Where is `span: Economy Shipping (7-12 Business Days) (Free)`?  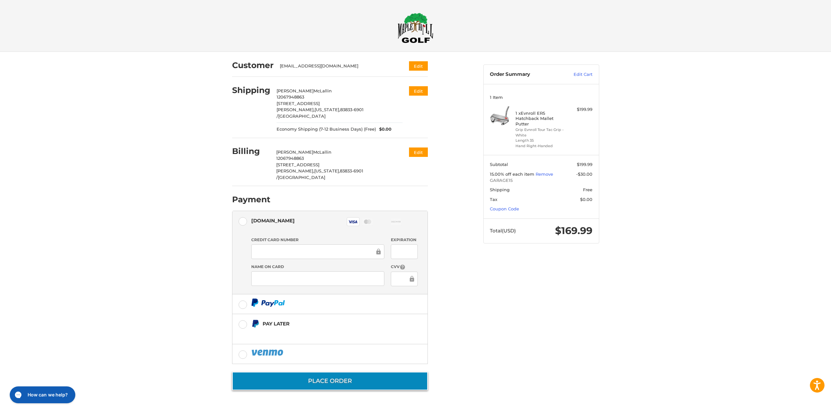 span: Economy Shipping (7-12 Business Days) (Free) is located at coordinates (326, 129).